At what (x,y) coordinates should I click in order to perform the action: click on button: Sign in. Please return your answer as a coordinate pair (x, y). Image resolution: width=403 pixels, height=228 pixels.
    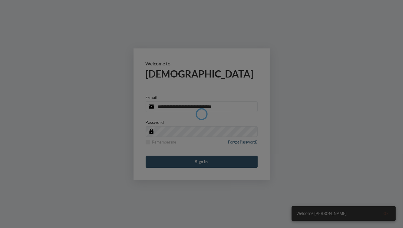
    Looking at the image, I should click on (202, 162).